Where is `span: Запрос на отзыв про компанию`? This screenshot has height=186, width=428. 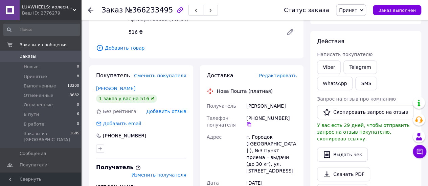 span: Запрос на отзыв про компанию is located at coordinates (356, 99).